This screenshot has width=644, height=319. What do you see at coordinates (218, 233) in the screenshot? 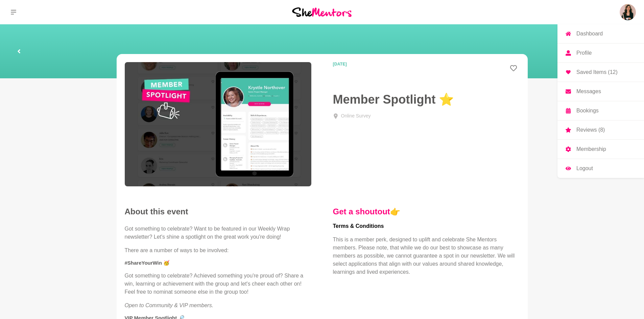
I see `p: Got something to celebrate? Want to be featured in our Weekly Wrap newsletter? Let's shine a spot...` at bounding box center [218, 233].